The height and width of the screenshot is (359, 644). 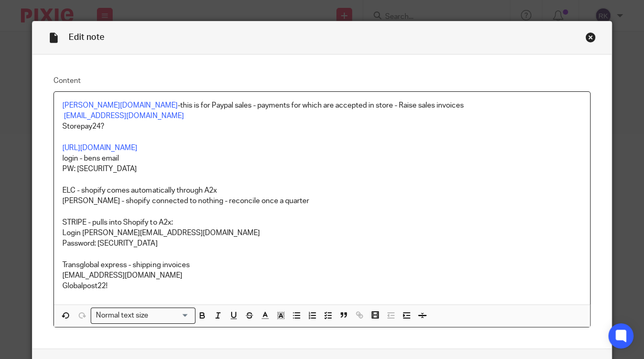 I want to click on p: Storepay24?, so click(x=322, y=127).